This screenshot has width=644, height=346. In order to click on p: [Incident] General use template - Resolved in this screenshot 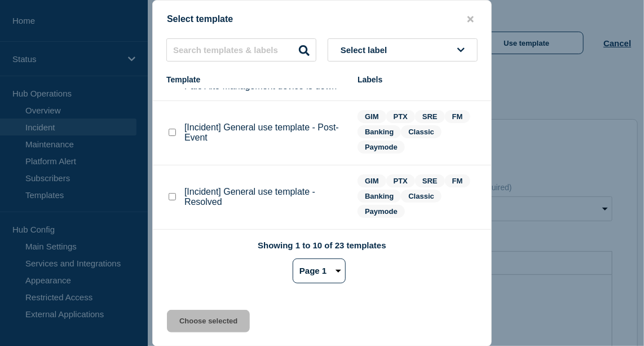, I will do `click(265, 197)`.